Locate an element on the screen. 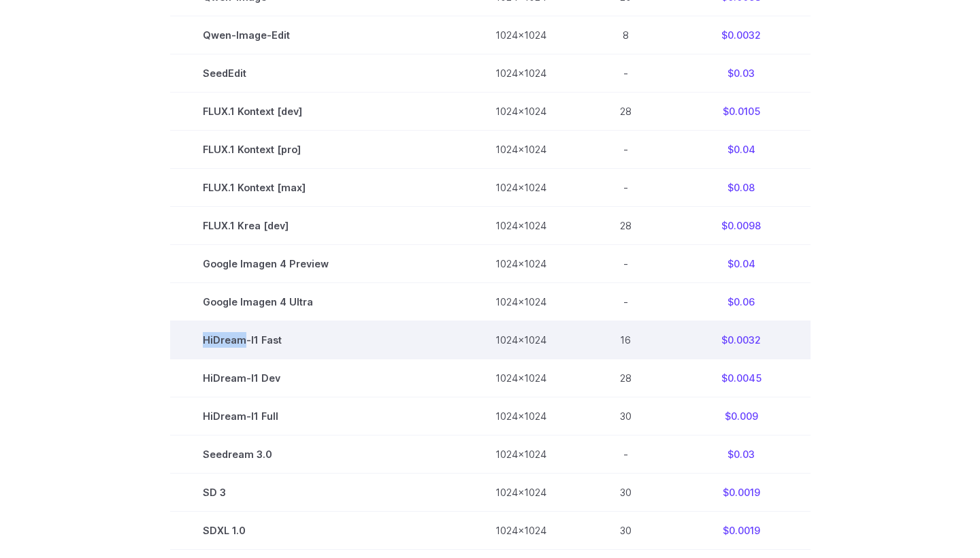  td: Google Imagen 4 Ultra is located at coordinates (317, 302).